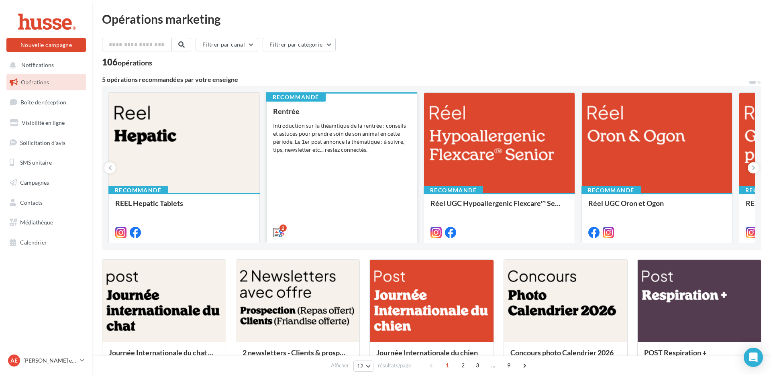 The width and height of the screenshot is (771, 375). Describe the element at coordinates (699, 356) in the screenshot. I see `div: POST Respiration +` at that location.